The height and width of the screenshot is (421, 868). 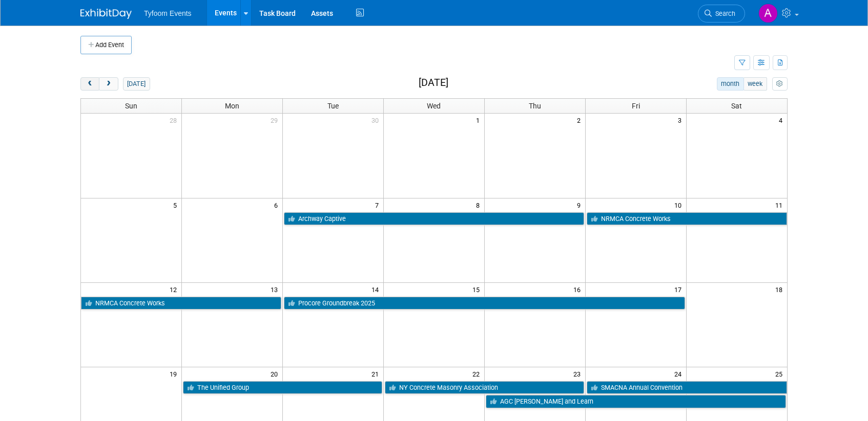 What do you see at coordinates (724, 14) in the screenshot?
I see `span: Search` at bounding box center [724, 14].